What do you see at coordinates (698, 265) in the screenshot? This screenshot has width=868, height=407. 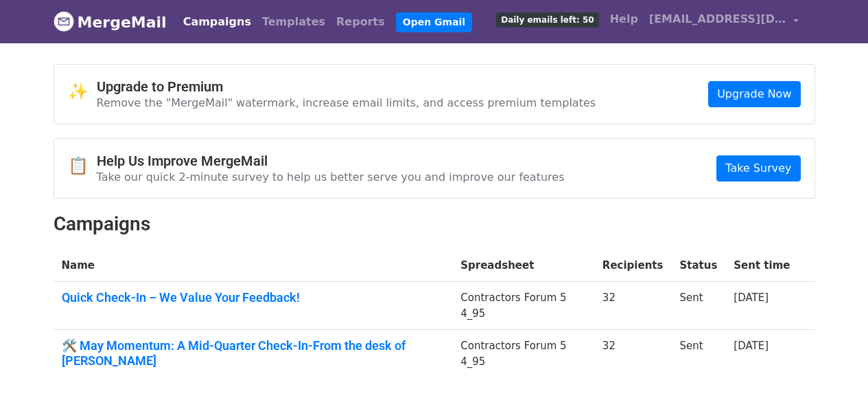 I see `th: Status` at bounding box center [698, 265].